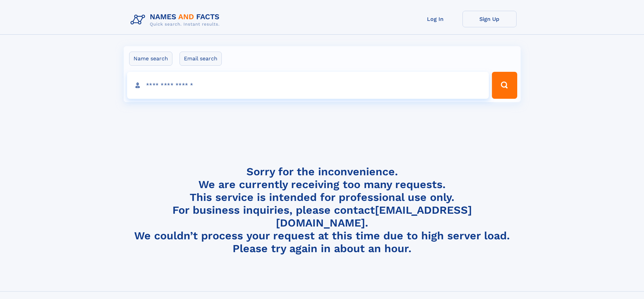 Image resolution: width=644 pixels, height=299 pixels. I want to click on a: Sign Up, so click(489, 19).